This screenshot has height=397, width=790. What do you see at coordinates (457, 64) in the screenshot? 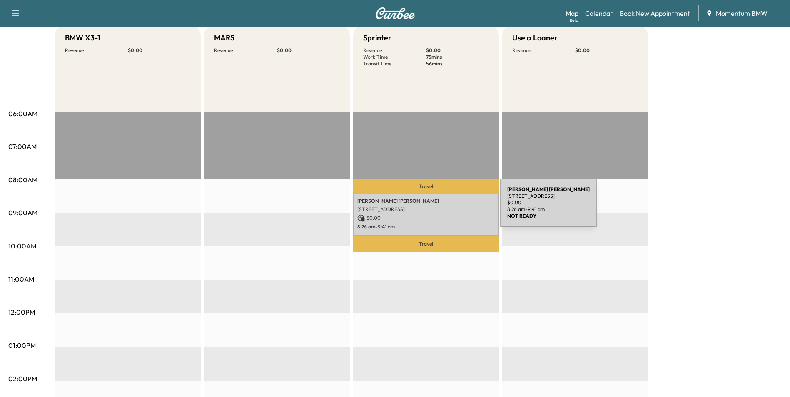
I see `p: 56 mins` at bounding box center [457, 64].